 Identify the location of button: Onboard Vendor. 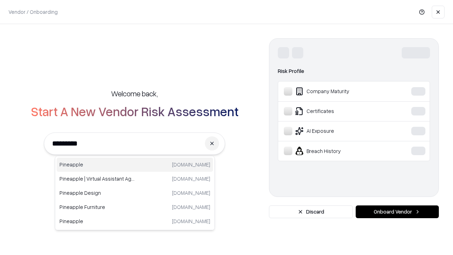
(397, 211).